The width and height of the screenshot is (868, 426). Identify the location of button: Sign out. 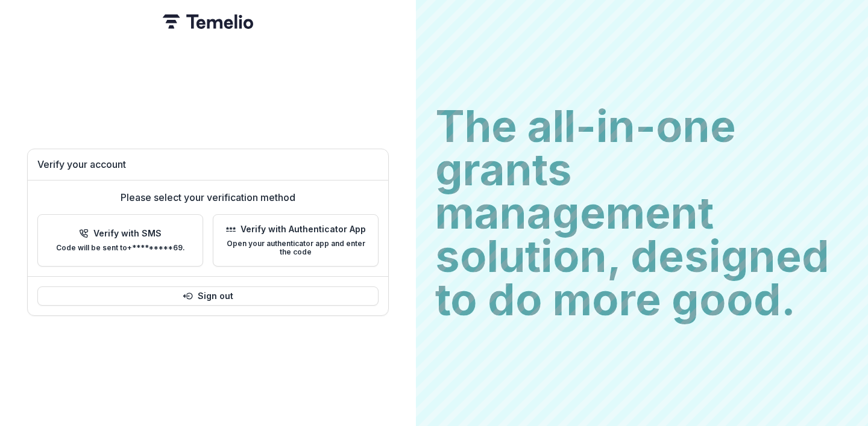
(208, 296).